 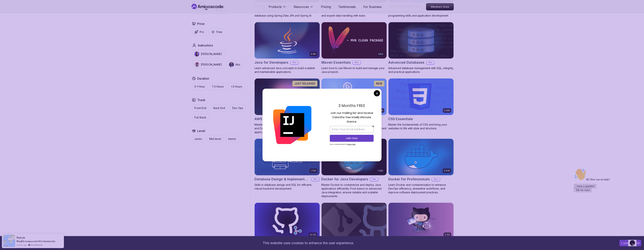 I want to click on button: Mid-level, so click(x=215, y=139).